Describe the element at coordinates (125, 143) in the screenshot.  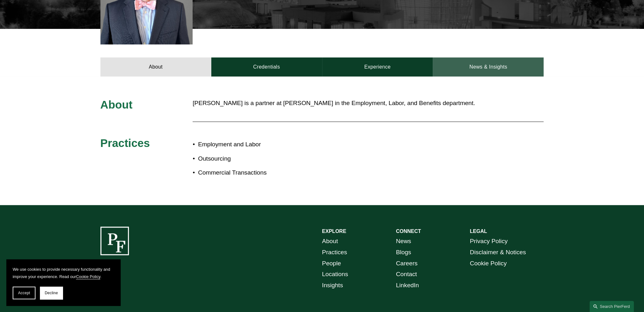
I see `span: Practices` at that location.